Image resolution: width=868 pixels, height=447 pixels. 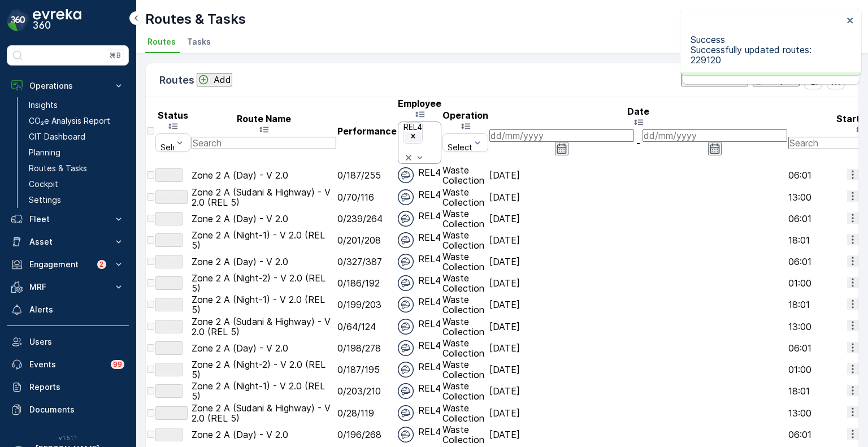 I want to click on p: Route Name, so click(x=264, y=118).